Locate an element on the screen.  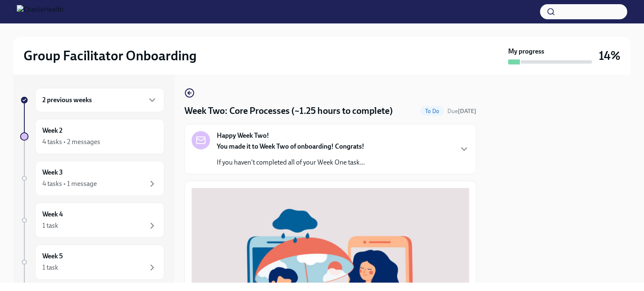
a: Week 41 task is located at coordinates (92, 221).